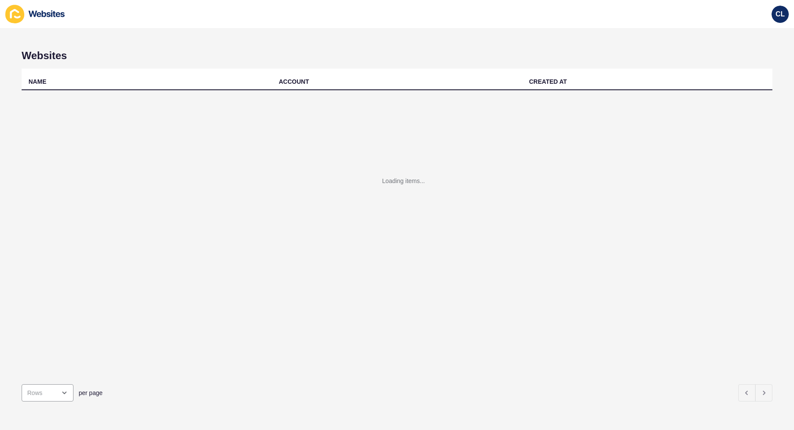  What do you see at coordinates (403, 181) in the screenshot?
I see `div: Loading items...` at bounding box center [403, 181].